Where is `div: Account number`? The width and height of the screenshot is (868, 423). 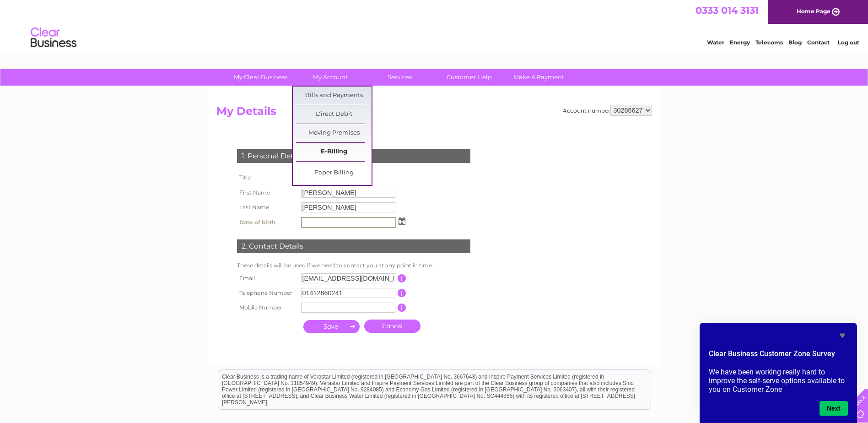
div: Account number is located at coordinates (607, 111).